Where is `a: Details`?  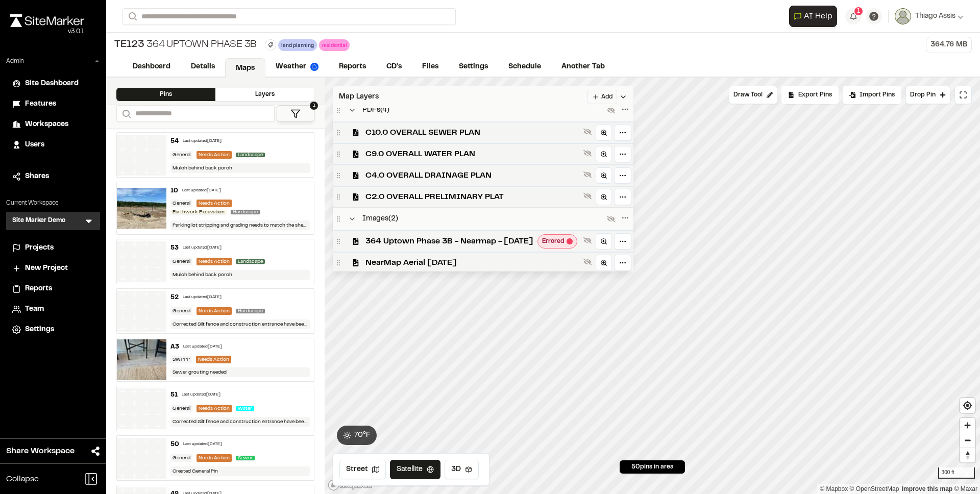
a: Details is located at coordinates (203, 67).